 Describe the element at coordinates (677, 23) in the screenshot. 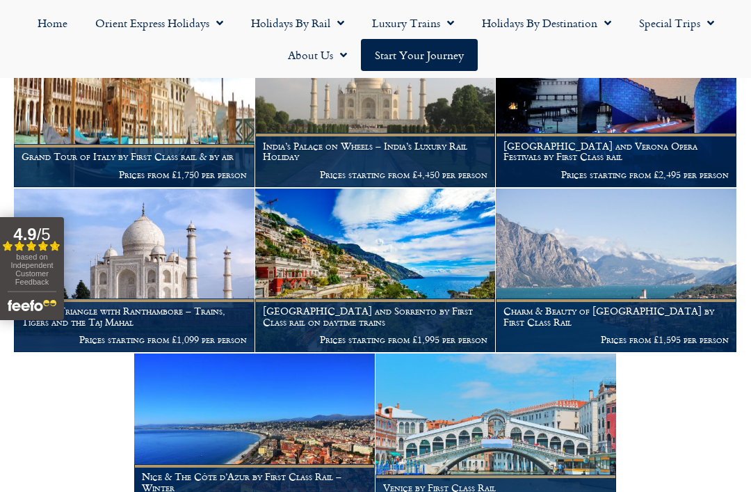

I see `a: Special Trips` at that location.